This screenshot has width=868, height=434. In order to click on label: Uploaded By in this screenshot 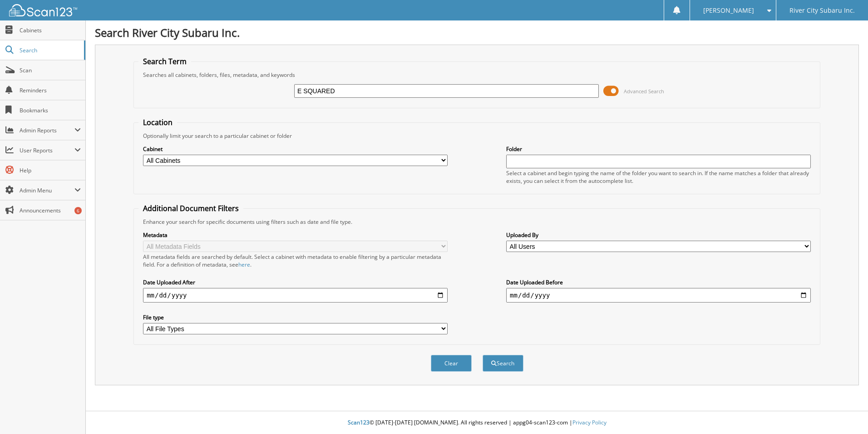, I will do `click(659, 234)`.